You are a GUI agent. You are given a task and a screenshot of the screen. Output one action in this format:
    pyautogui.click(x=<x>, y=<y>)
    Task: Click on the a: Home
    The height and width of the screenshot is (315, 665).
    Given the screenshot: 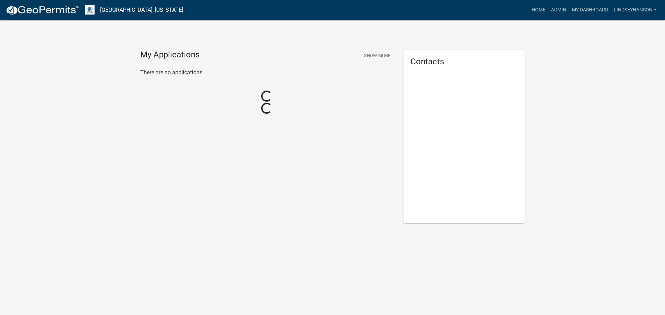 What is the action you would take?
    pyautogui.click(x=539, y=10)
    